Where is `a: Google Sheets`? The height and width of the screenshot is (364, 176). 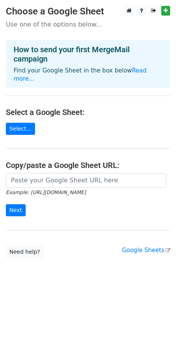
a: Google Sheets is located at coordinates (146, 250).